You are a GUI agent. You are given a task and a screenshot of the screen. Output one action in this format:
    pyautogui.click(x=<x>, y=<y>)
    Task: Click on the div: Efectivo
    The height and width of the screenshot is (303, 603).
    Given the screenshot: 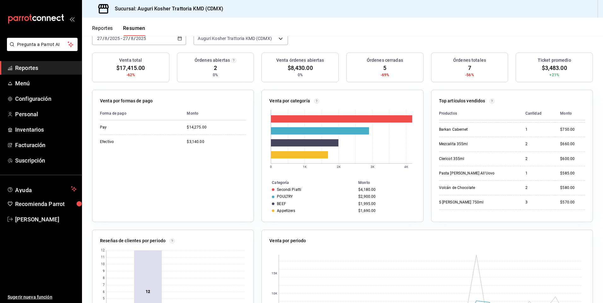 What is the action you would take?
    pyautogui.click(x=131, y=142)
    